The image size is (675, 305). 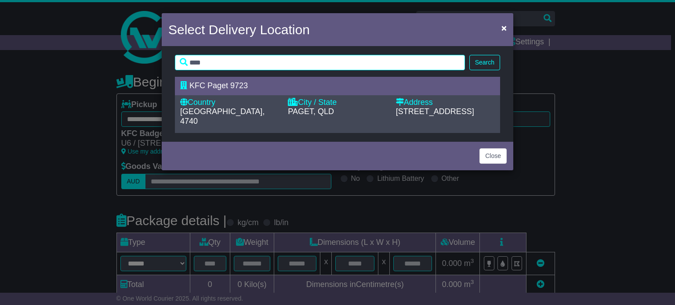 I want to click on div: City / State, so click(x=337, y=103).